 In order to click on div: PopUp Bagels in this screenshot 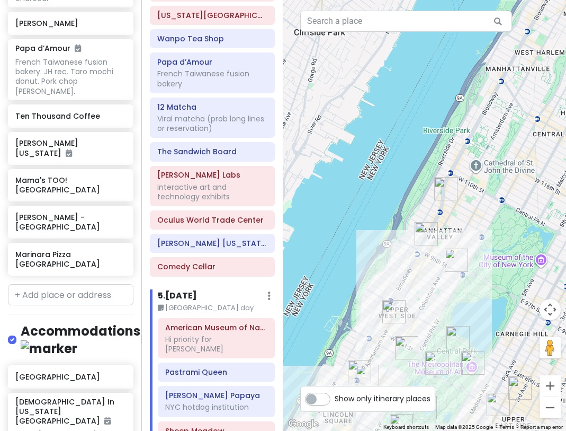, I will do `click(520, 388)`.